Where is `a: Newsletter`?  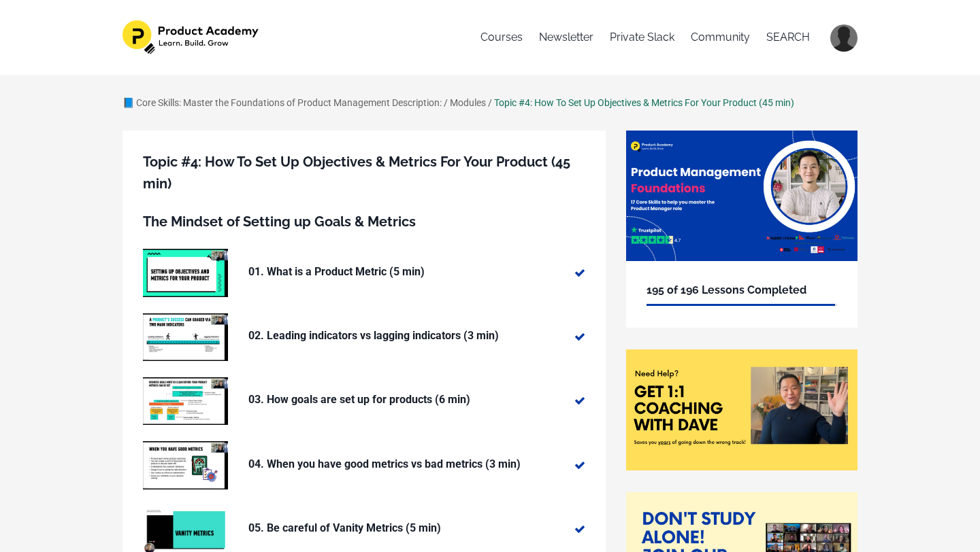
a: Newsletter is located at coordinates (566, 38).